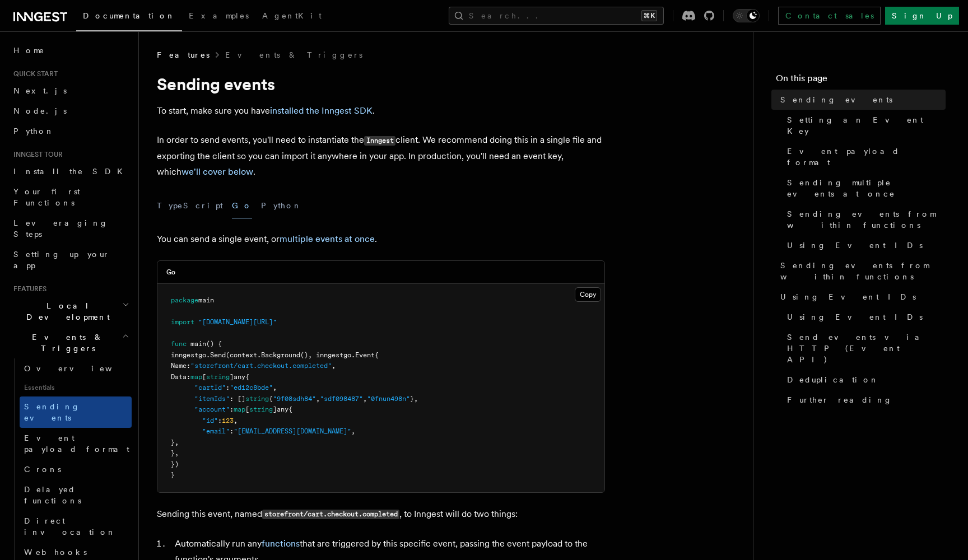 This screenshot has width=968, height=560. What do you see at coordinates (70, 51) in the screenshot?
I see `a: Home` at bounding box center [70, 51].